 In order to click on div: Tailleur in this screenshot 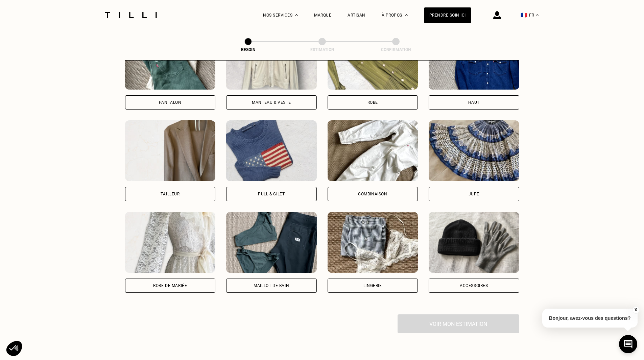, I will do `click(170, 194)`.